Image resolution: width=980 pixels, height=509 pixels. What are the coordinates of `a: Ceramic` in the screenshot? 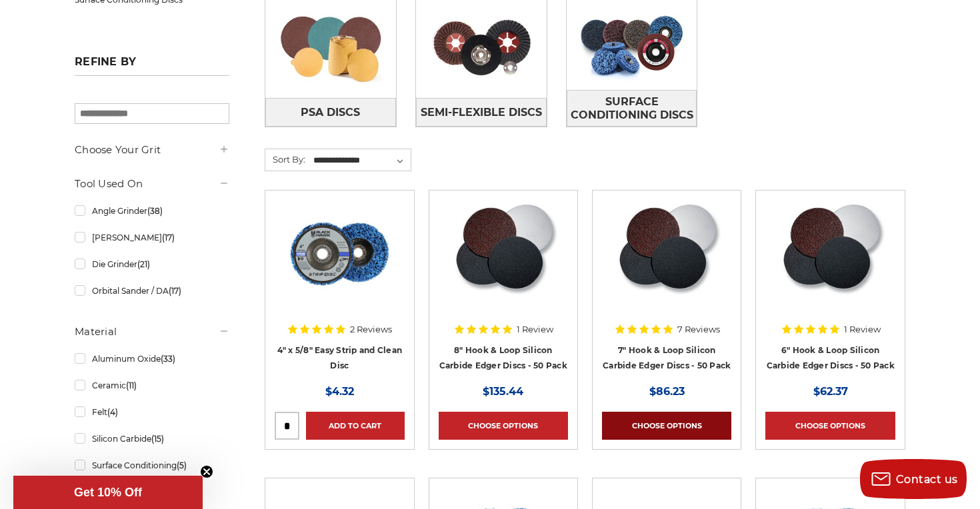 It's located at (152, 385).